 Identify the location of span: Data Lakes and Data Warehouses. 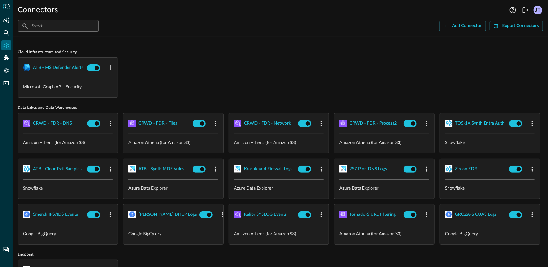
(280, 108).